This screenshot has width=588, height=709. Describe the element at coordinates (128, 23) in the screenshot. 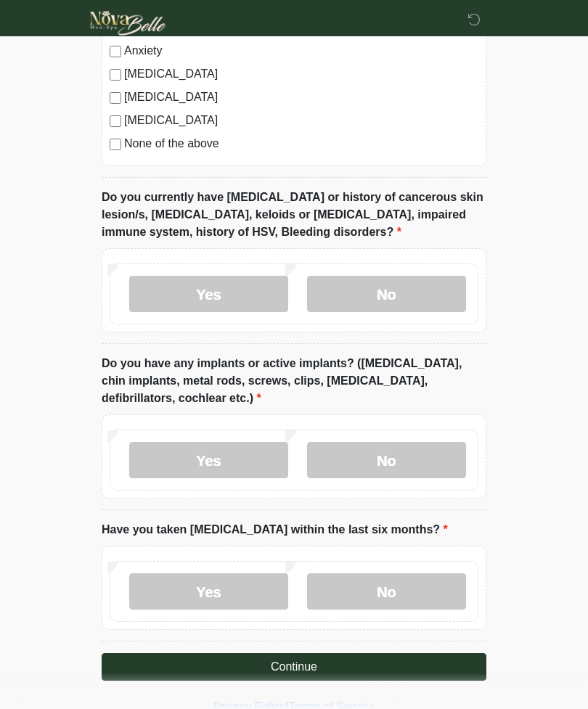

I see `img: Novabelle medspa Logo` at that location.